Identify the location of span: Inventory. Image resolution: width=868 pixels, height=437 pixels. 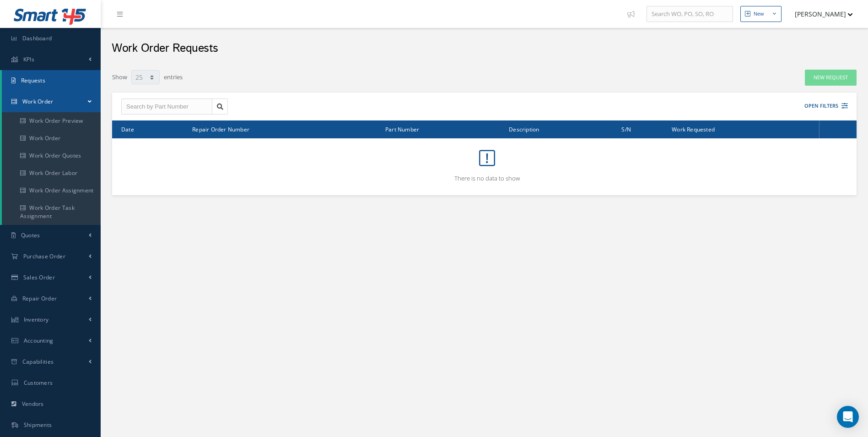
(36, 319).